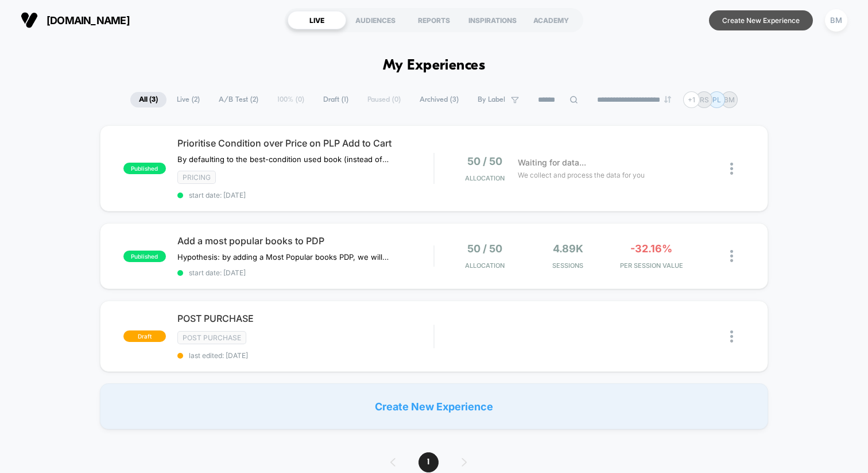 This screenshot has width=868, height=473. What do you see at coordinates (760, 20) in the screenshot?
I see `button: Create New Experience` at bounding box center [760, 20].